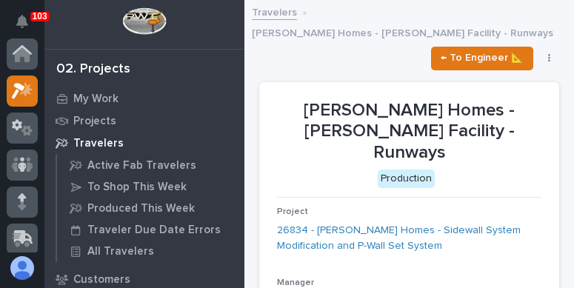 This screenshot has height=288, width=574. Describe the element at coordinates (40, 16) in the screenshot. I see `p: 103` at that location.